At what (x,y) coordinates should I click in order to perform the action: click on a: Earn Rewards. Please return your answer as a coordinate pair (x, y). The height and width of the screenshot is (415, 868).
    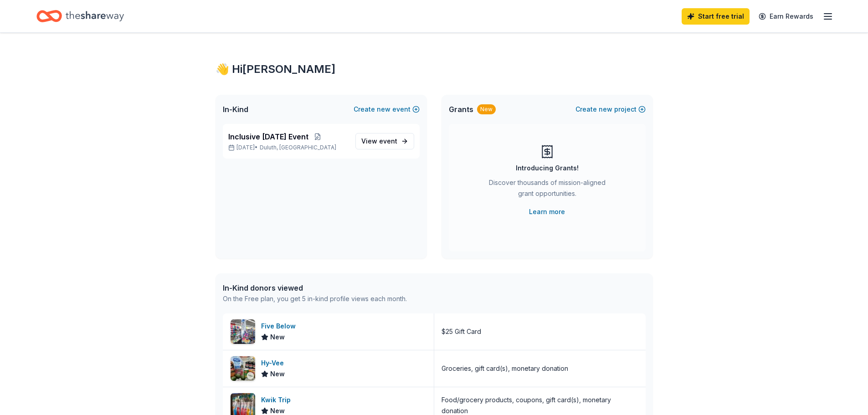
    Looking at the image, I should click on (786, 16).